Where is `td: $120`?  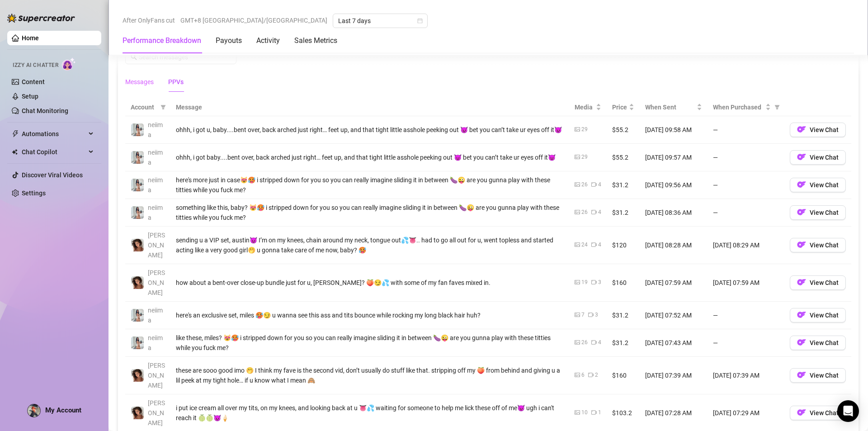 td: $120 is located at coordinates (623, 245).